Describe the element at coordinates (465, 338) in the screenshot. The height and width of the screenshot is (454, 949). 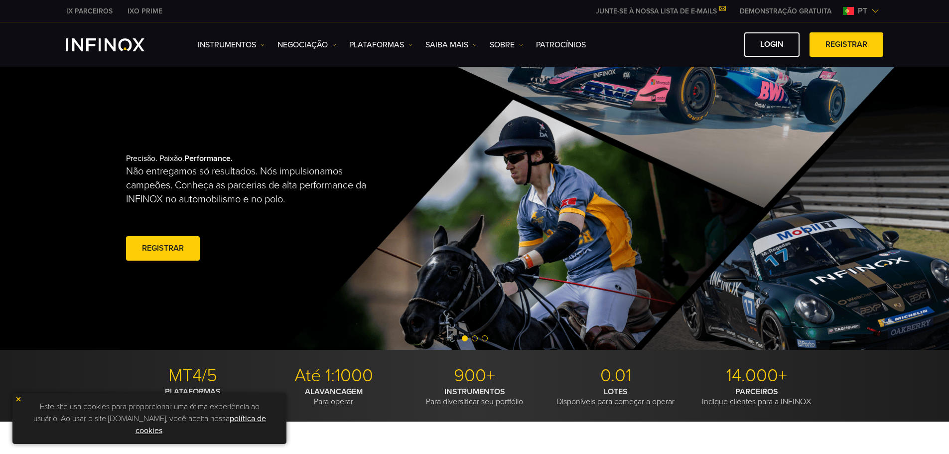
I see `span: Go to slide 1` at that location.